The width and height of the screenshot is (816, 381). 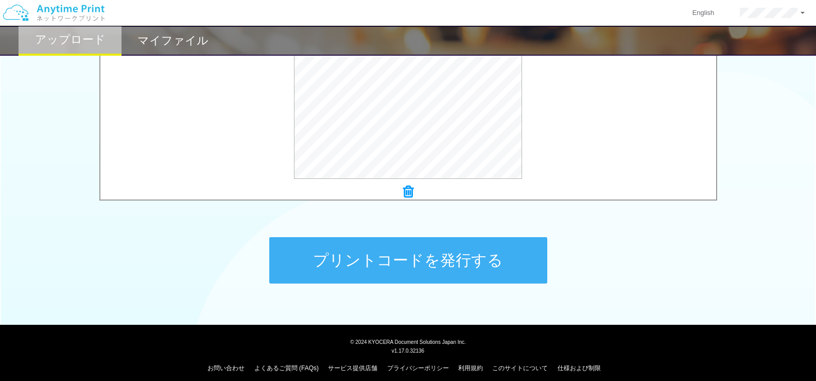 What do you see at coordinates (173, 41) in the screenshot?
I see `h2: マイファイル` at bounding box center [173, 41].